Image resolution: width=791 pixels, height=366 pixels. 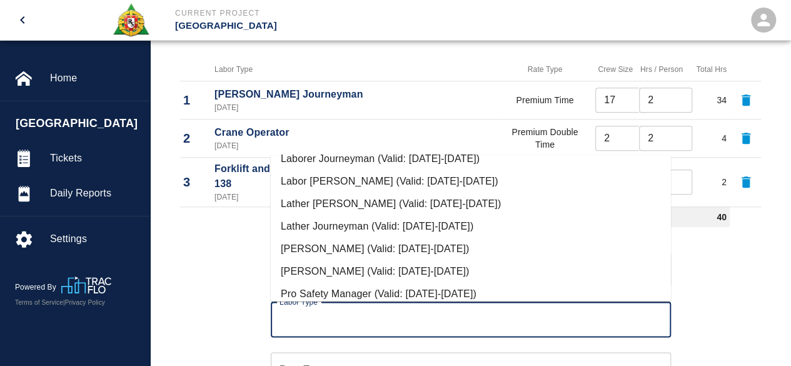 I want to click on th: Total Hrs, so click(x=708, y=69).